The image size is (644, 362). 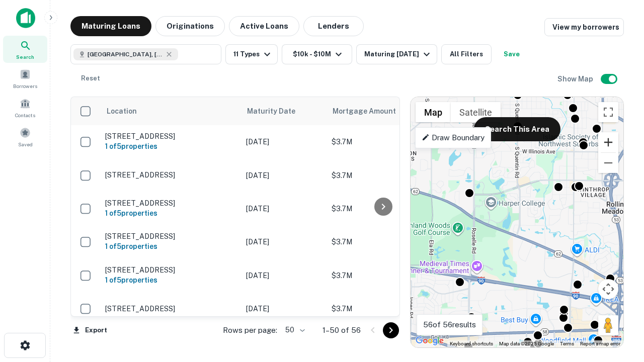 I want to click on a: Contacts, so click(x=25, y=108).